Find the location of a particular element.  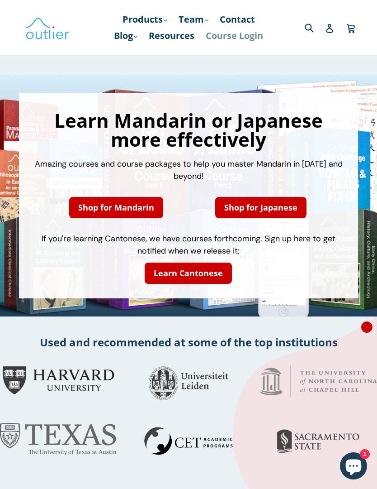

a: Blog is located at coordinates (126, 36).